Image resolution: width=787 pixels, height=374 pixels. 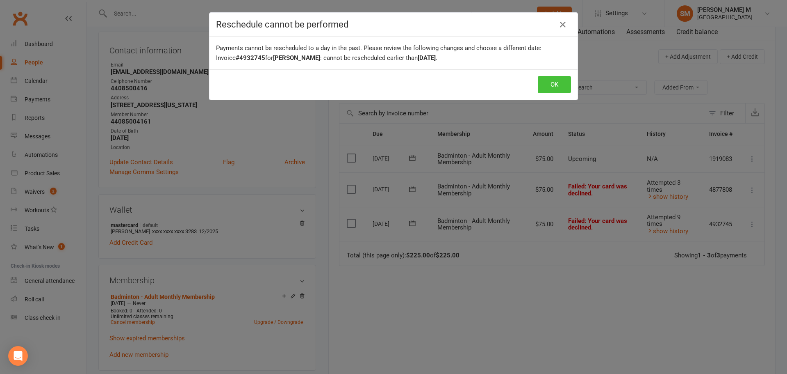 I want to click on div: Open Intercom Messenger, so click(x=18, y=356).